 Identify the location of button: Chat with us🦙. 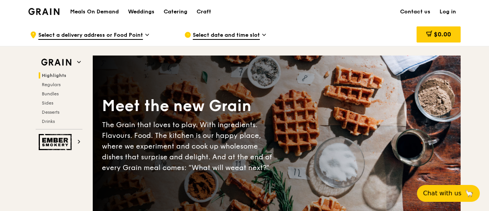
(448, 193).